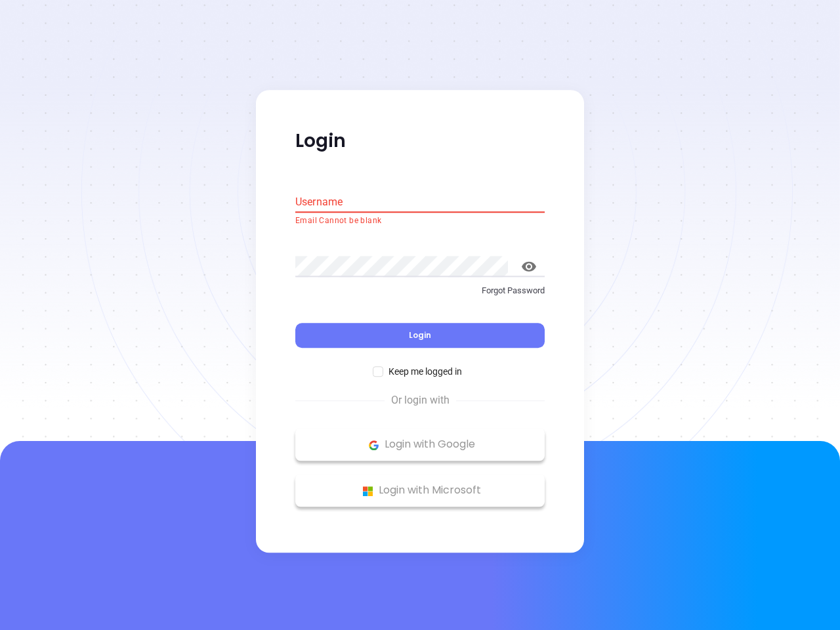  I want to click on button: toggle password visibility, so click(528, 266).